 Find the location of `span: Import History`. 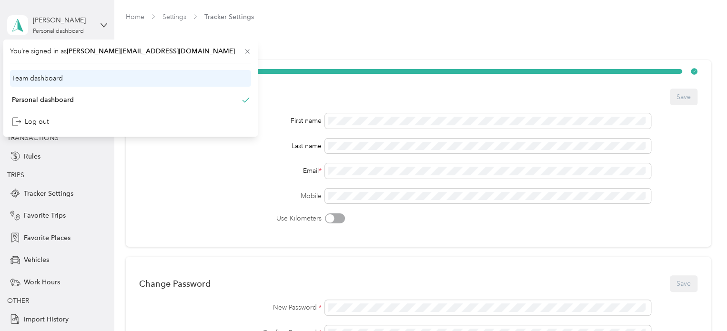

span: Import History is located at coordinates (46, 319).